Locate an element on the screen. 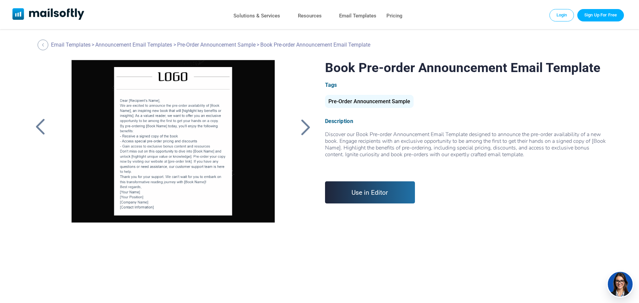 The height and width of the screenshot is (303, 639). h1: Book Pre-order Announcement Email Template is located at coordinates (466, 67).